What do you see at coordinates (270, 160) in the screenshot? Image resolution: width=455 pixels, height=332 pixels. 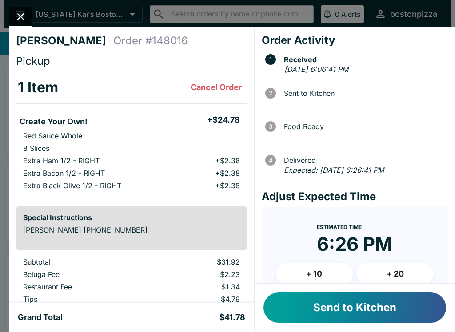 I see `text: 4` at bounding box center [270, 160].